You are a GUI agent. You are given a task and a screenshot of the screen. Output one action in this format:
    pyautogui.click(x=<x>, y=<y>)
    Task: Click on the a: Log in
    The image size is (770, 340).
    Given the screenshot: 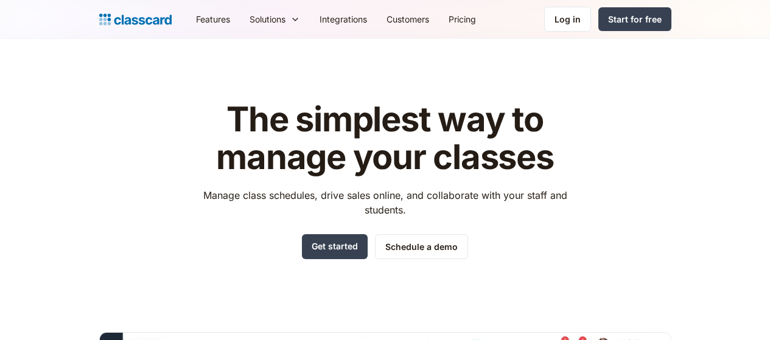 What is the action you would take?
    pyautogui.click(x=567, y=19)
    